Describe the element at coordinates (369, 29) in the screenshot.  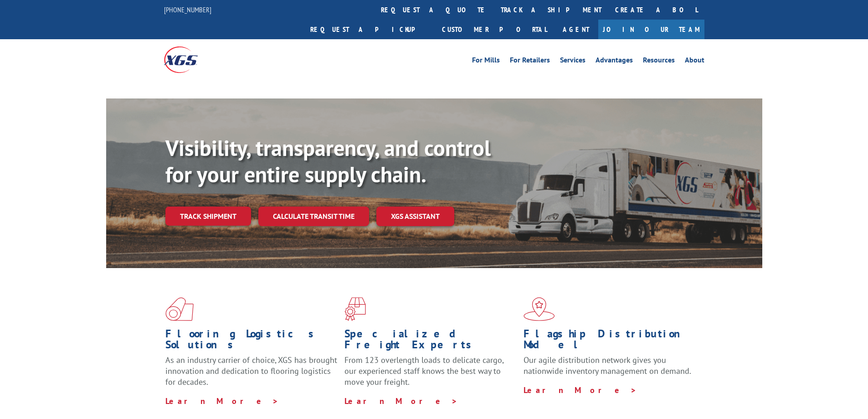
I see `a: Request a pickup` at that location.